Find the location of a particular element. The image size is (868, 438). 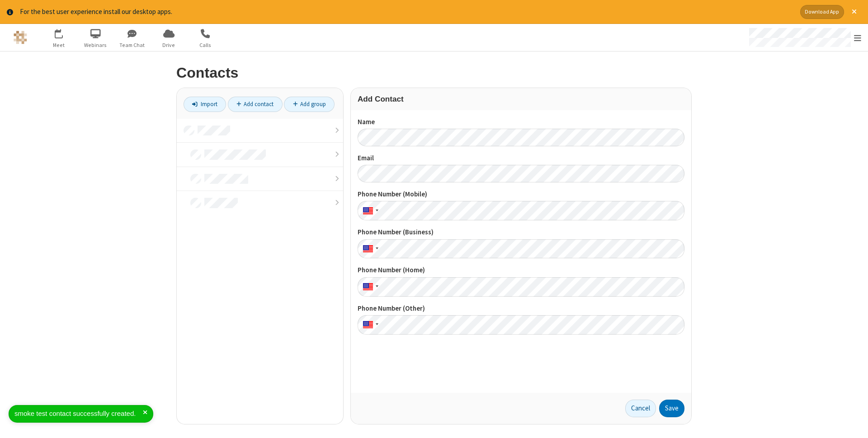

label: Phone Number (Business) is located at coordinates (521, 232).